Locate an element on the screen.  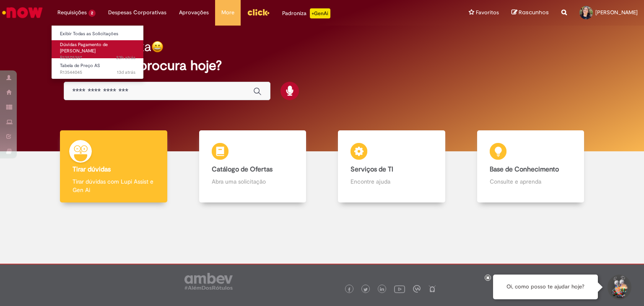
img: ServiceNow is located at coordinates (22, 13).